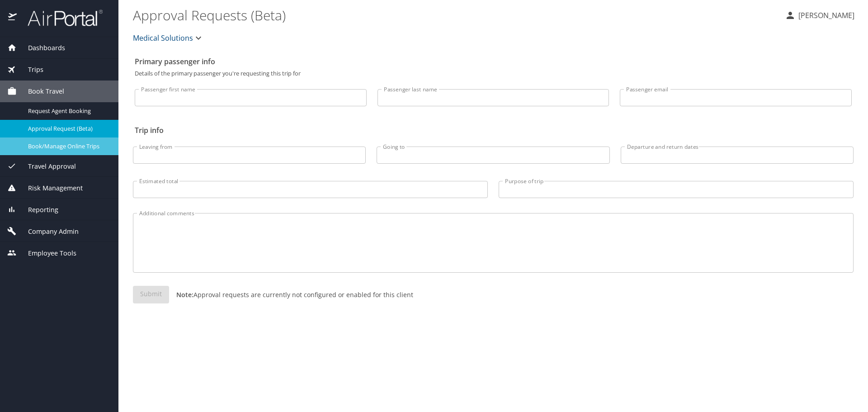  Describe the element at coordinates (67, 146) in the screenshot. I see `span: Book/Manage Online Trips` at that location.